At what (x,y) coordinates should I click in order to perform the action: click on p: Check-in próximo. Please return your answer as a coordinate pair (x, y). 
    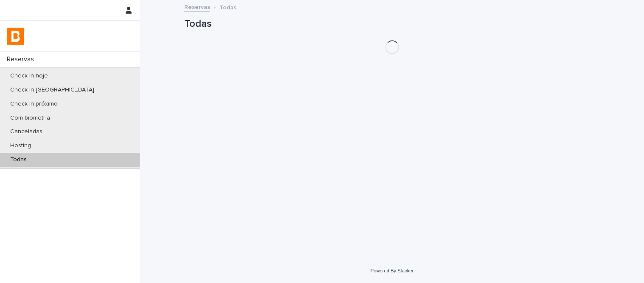
    Looking at the image, I should click on (34, 104).